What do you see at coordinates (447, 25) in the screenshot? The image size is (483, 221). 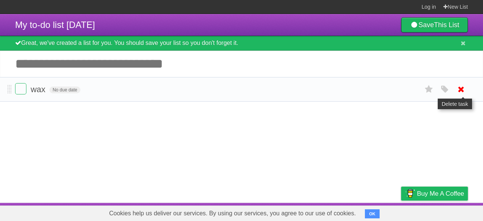 I see `b: This List` at bounding box center [447, 25].